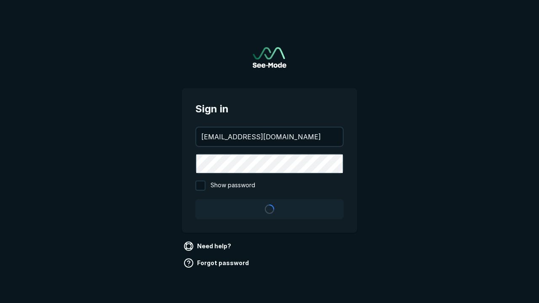 This screenshot has width=539, height=303. I want to click on a: Forgot password, so click(217, 263).